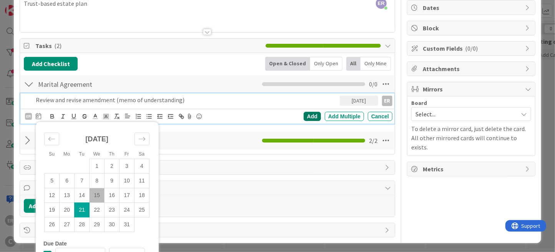 Image resolution: width=555 pixels, height=252 pixels. Describe the element at coordinates (97, 225) in the screenshot. I see `td: Wednesday, 10/29/2025 12:00 PM` at that location.